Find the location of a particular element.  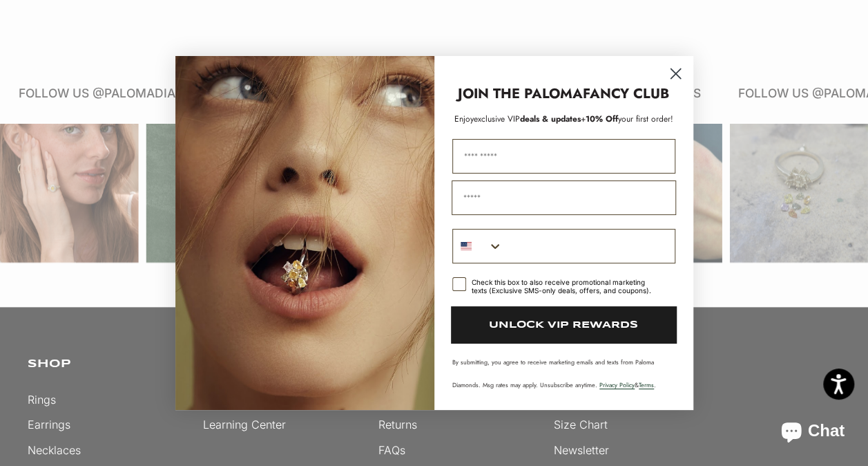

input: Email is located at coordinates (564, 197).